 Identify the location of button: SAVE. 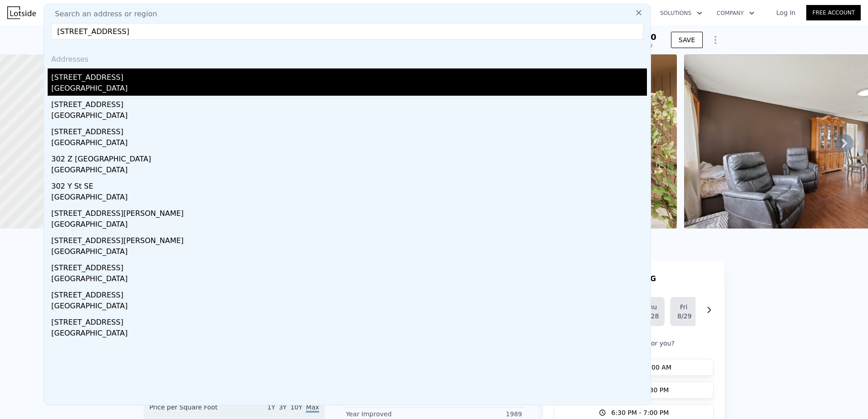
(686, 40).